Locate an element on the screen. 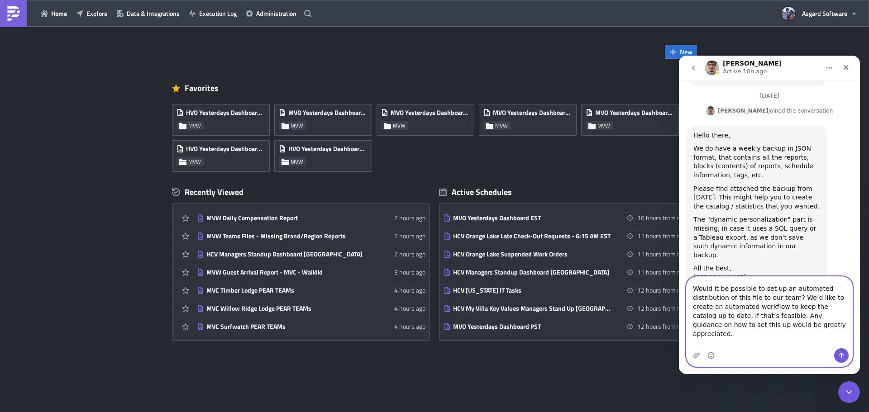  a: MVW Daily Compensation Report2 hours ago is located at coordinates (311, 218).